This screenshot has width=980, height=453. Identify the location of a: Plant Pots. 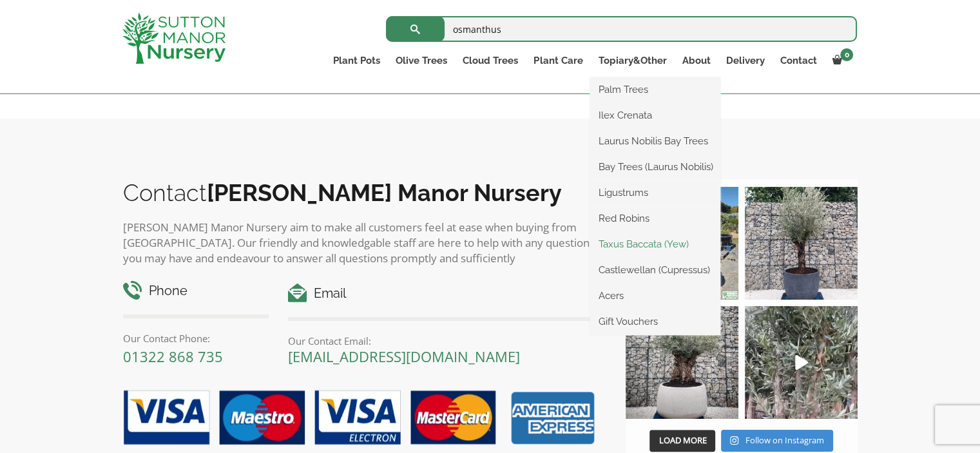
(357, 60).